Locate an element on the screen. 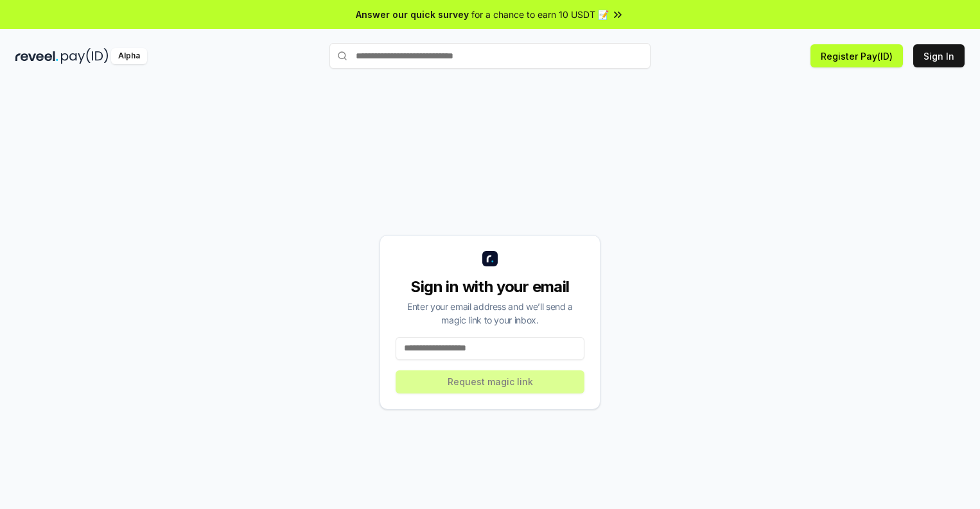 The width and height of the screenshot is (980, 509). span: Answer our quick survey is located at coordinates (412, 14).